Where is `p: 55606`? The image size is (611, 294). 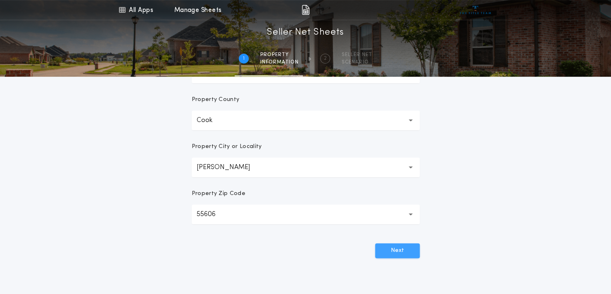
p: 55606 is located at coordinates (213, 215).